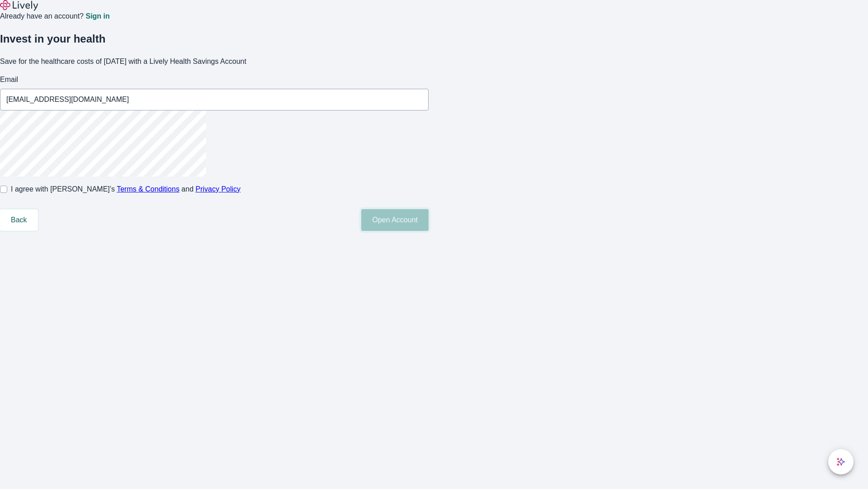  I want to click on a: Sign in, so click(97, 16).